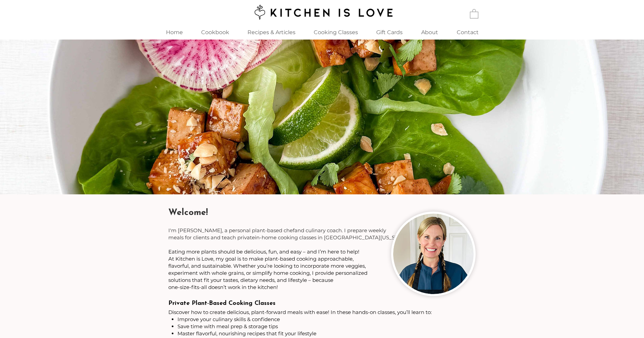 Image resolution: width=644 pixels, height=338 pixels. What do you see at coordinates (271, 32) in the screenshot?
I see `a: Recipes & Articles` at bounding box center [271, 32].